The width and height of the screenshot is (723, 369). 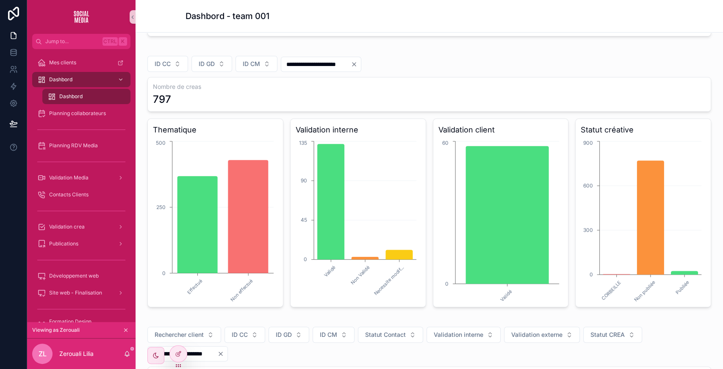 What do you see at coordinates (588, 230) in the screenshot?
I see `tspan: 300` at bounding box center [588, 230].